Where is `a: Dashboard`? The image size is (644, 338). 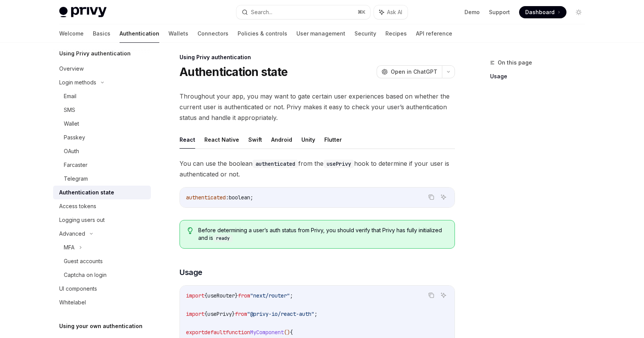
a: Dashboard is located at coordinates (542, 13).